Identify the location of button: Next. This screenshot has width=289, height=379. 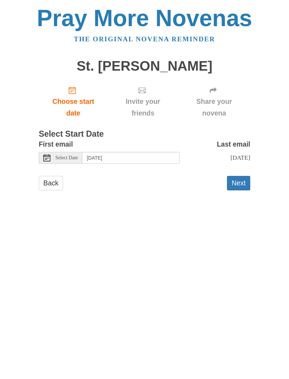
(239, 183).